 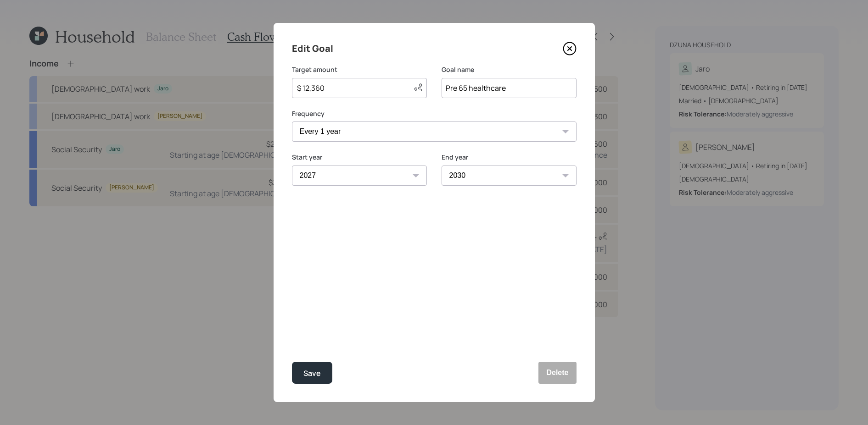 I want to click on label: Target amount, so click(x=360, y=70).